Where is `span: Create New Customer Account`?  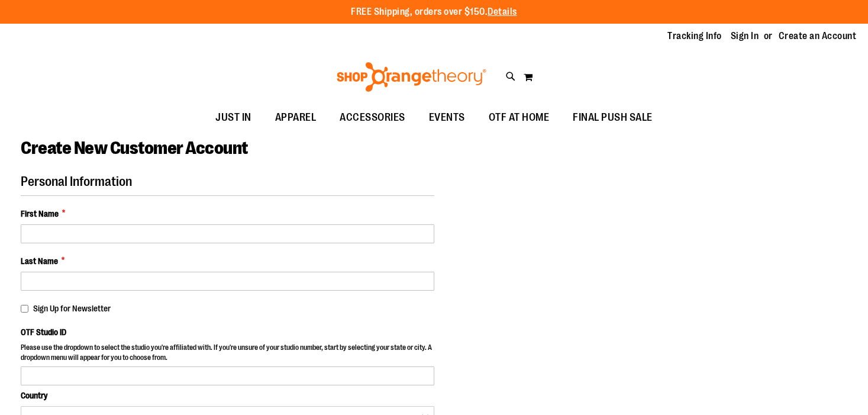
span: Create New Customer Account is located at coordinates (134, 148).